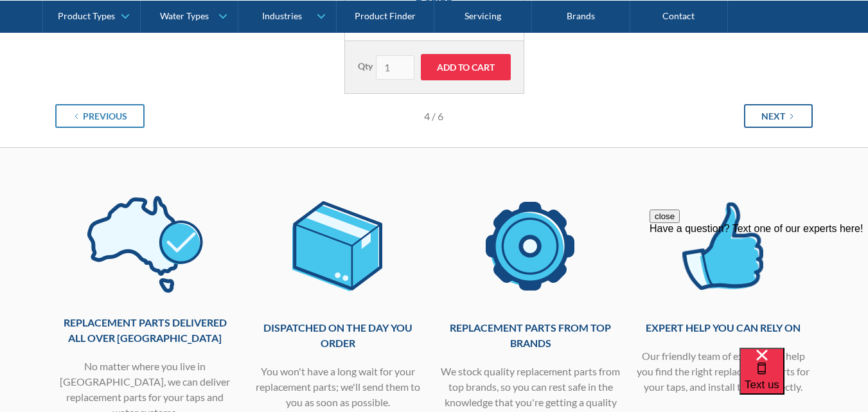 This screenshot has width=868, height=412. I want to click on input: Add to Cart, so click(466, 67).